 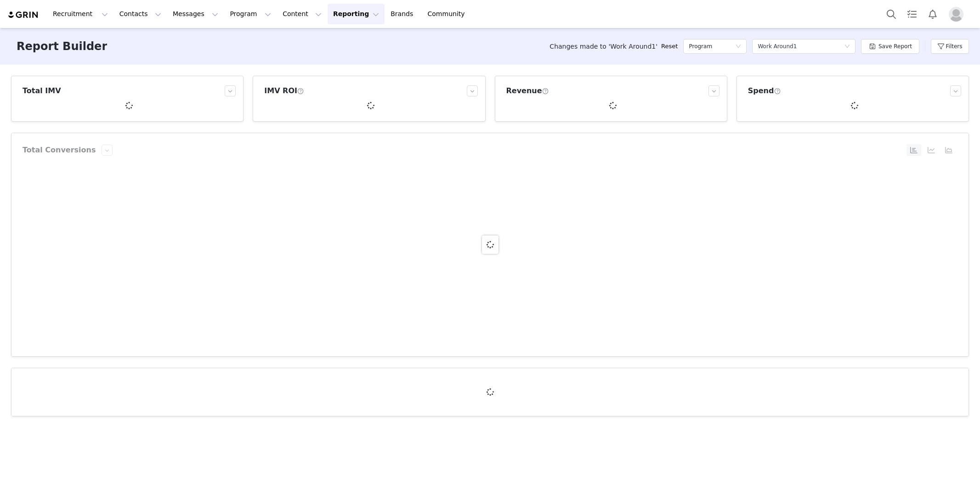 I want to click on a: Community, so click(x=449, y=14).